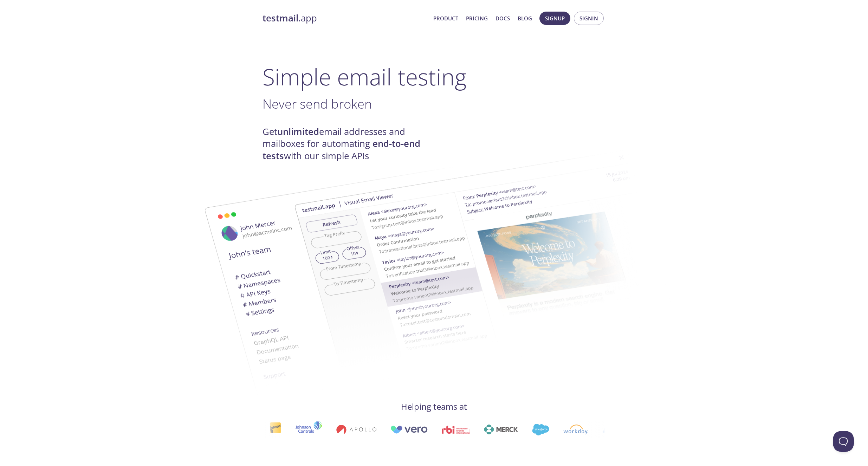  Describe the element at coordinates (434, 77) in the screenshot. I see `h1: Simple email testing` at that location.